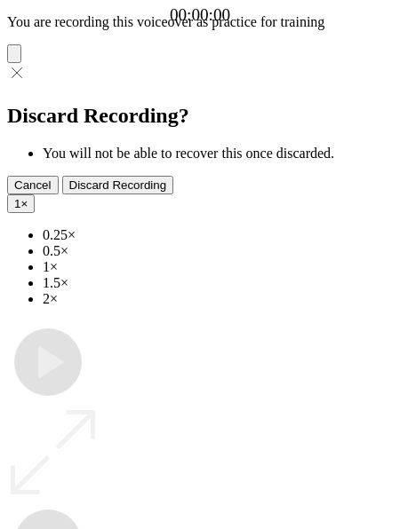 This screenshot has height=529, width=400. Describe the element at coordinates (200, 115) in the screenshot. I see `h2: Discard Recording?` at that location.